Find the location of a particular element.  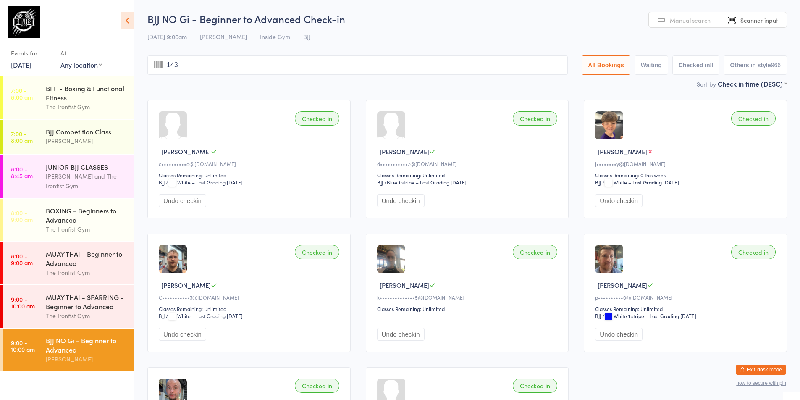

button: Others in style966 is located at coordinates (755, 65).